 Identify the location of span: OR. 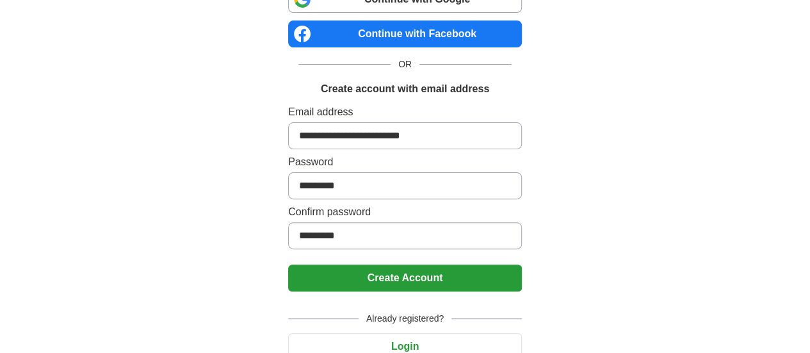
(405, 64).